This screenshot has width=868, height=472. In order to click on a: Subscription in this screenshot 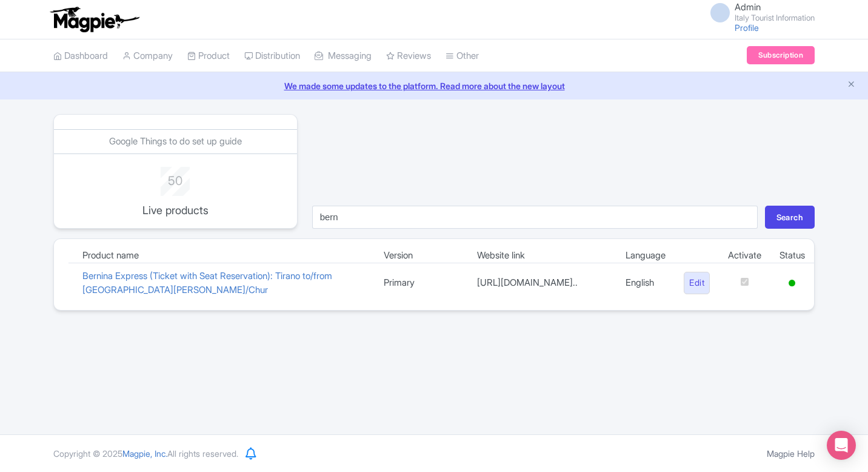, I will do `click(780, 55)`.